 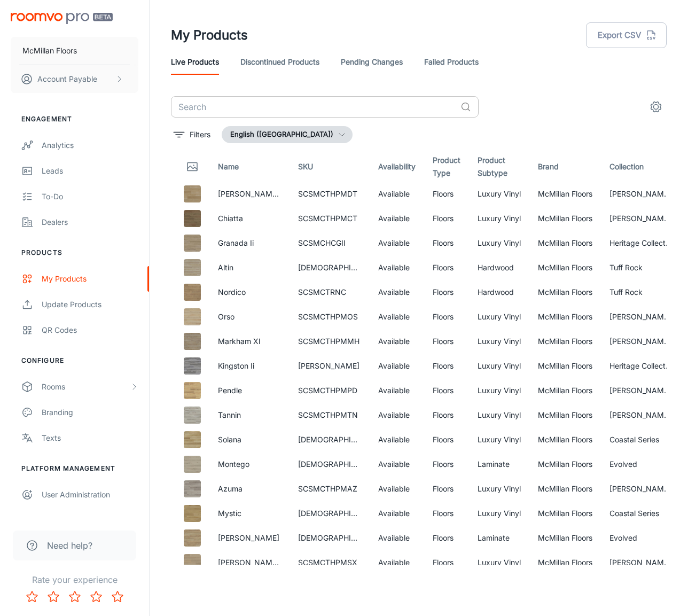 I want to click on p: Montego, so click(x=250, y=464).